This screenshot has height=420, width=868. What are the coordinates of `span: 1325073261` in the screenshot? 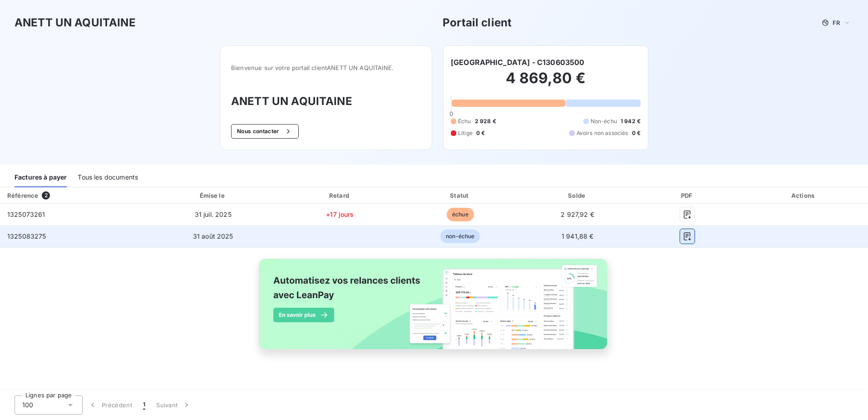 It's located at (27, 214).